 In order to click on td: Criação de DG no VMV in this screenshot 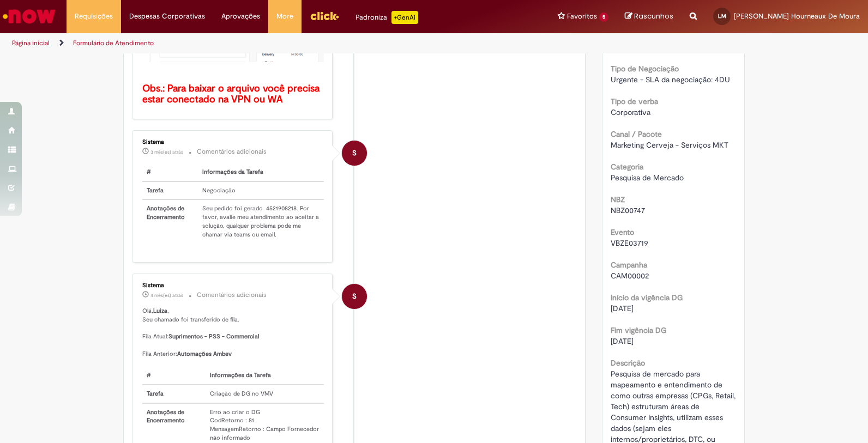, I will do `click(265, 394)`.